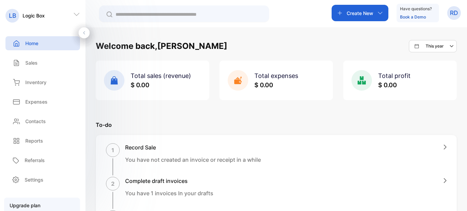  What do you see at coordinates (360, 13) in the screenshot?
I see `button: Create New` at bounding box center [360, 13].